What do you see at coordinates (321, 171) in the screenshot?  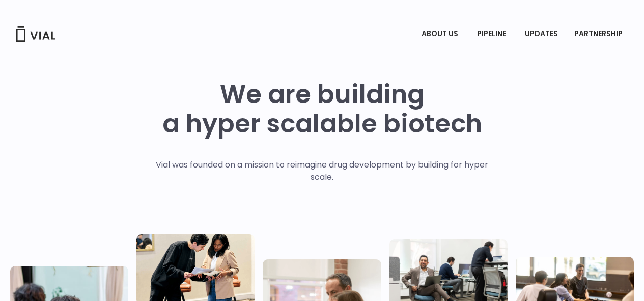 I see `p: Vial was founded on a mission to reimagine drug development by building for hyper scale.` at bounding box center [321, 171].